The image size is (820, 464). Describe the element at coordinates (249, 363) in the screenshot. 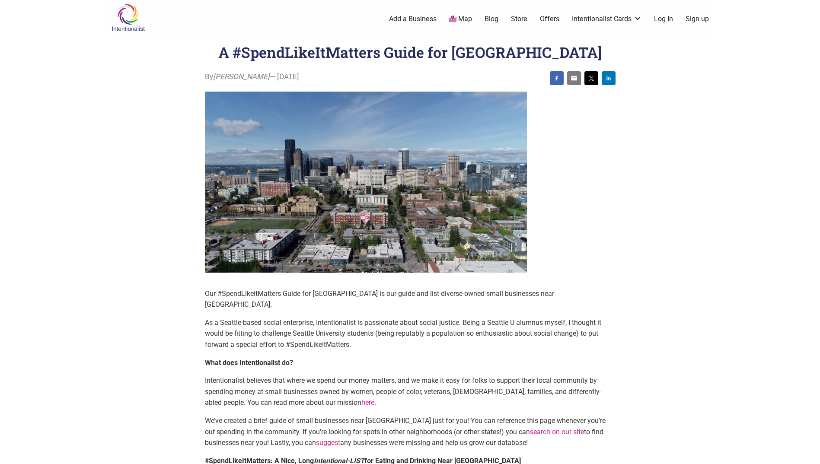

I see `strong: What does Intentionalist do?` at that location.